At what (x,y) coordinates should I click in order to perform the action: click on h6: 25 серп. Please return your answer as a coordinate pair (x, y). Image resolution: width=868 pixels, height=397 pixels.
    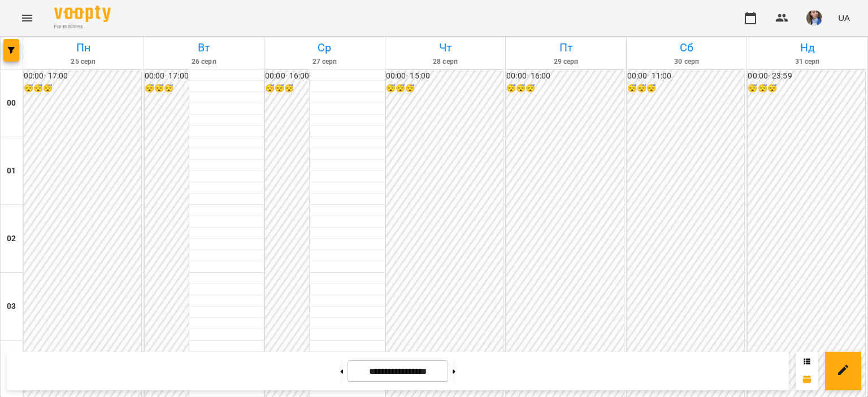
    Looking at the image, I should click on (83, 61).